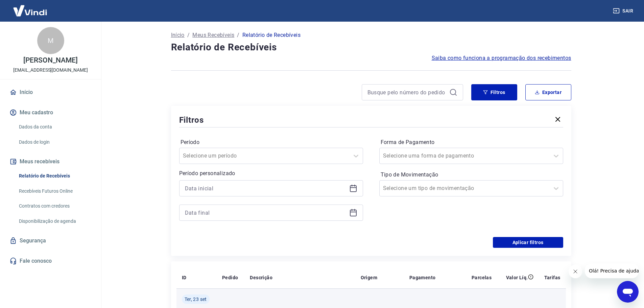 This screenshot has height=308, width=644. What do you see at coordinates (501, 58) in the screenshot?
I see `span: Saiba como funciona a programação dos recebimentos` at bounding box center [501, 58].